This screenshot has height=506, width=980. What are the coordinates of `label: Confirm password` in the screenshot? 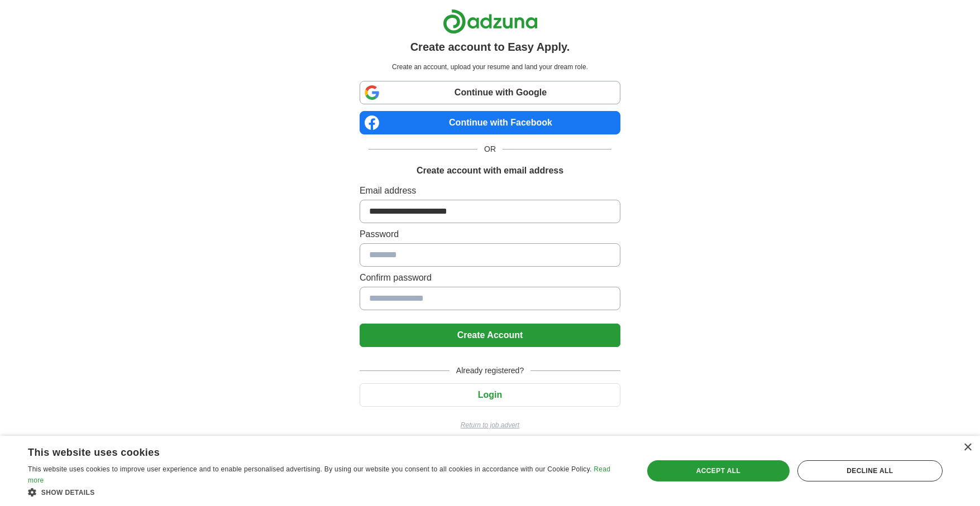 It's located at (490, 278).